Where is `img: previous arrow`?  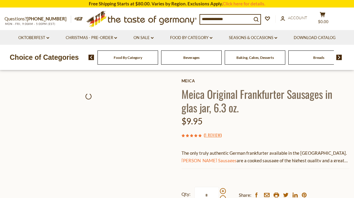
img: previous arrow is located at coordinates (91, 57).